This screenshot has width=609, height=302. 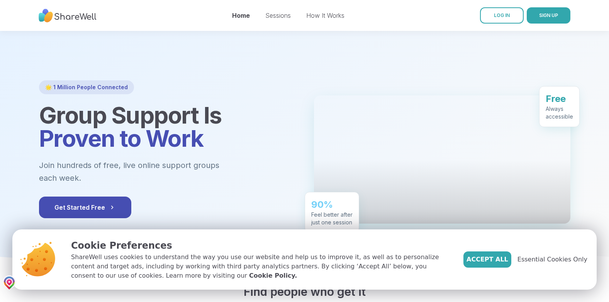 What do you see at coordinates (241, 15) in the screenshot?
I see `a: Home` at bounding box center [241, 15].